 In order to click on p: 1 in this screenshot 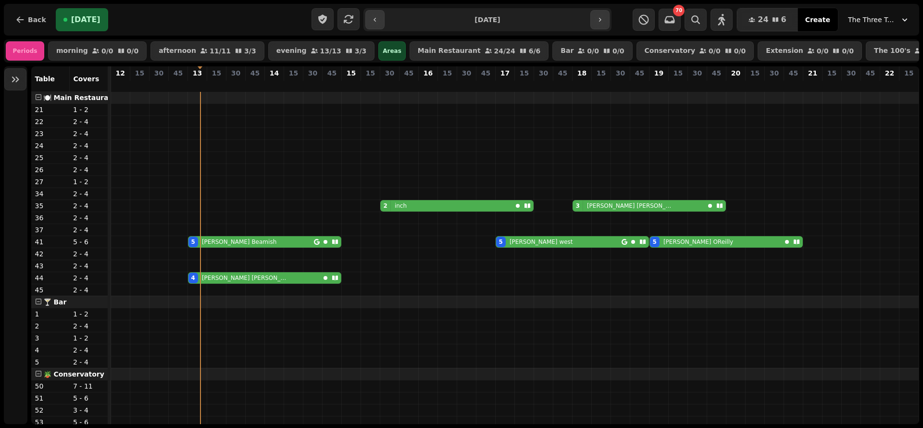, I will do `click(50, 314)`.